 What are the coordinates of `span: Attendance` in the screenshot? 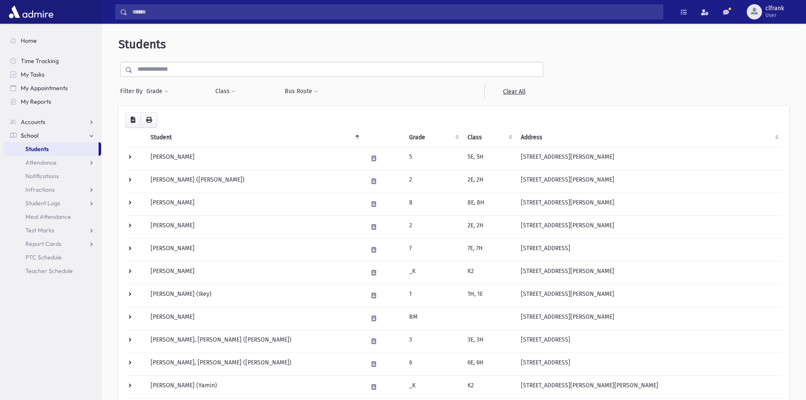 It's located at (41, 163).